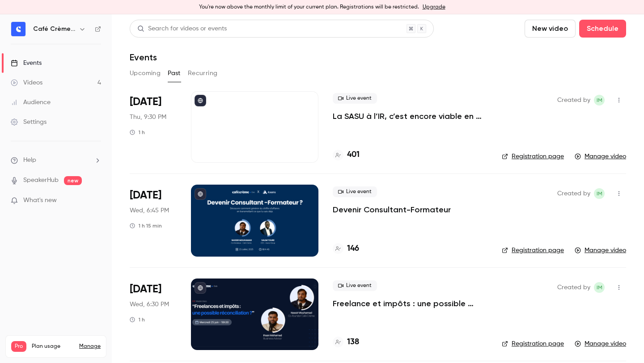 The width and height of the screenshot is (644, 363). Describe the element at coordinates (41, 180) in the screenshot. I see `a: SpeakerHub` at that location.